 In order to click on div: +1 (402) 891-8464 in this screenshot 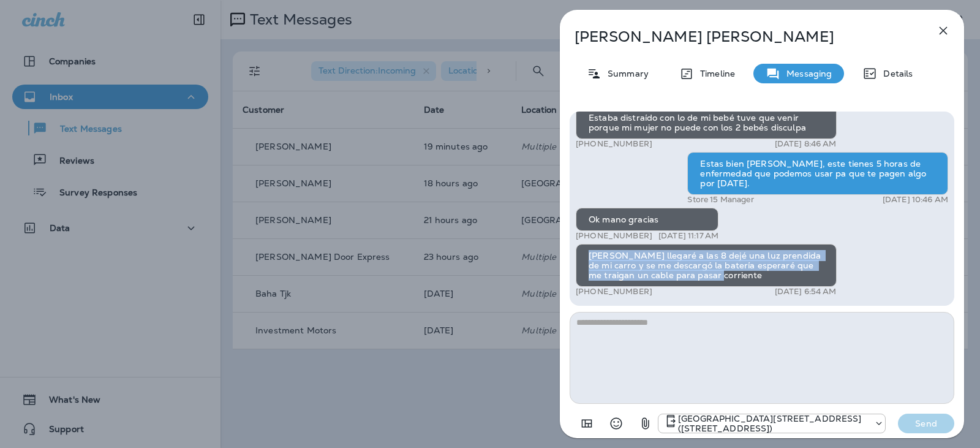, I will do `click(772, 423)`.